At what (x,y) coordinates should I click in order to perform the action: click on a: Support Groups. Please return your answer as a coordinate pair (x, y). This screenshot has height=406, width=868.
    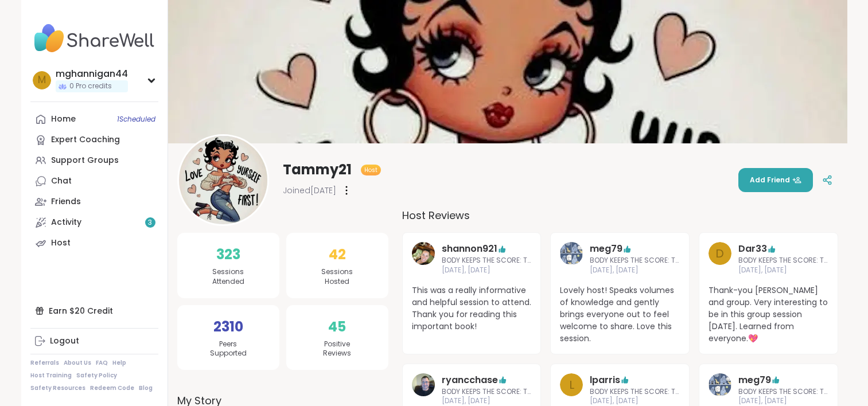
    Looking at the image, I should click on (94, 160).